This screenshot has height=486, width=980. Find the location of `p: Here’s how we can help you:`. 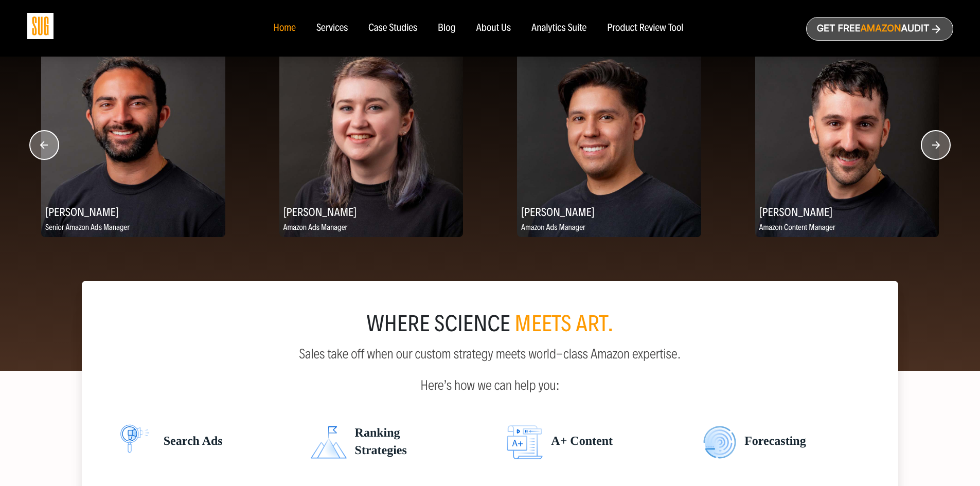

p: Here’s how we can help you: is located at coordinates (490, 381).